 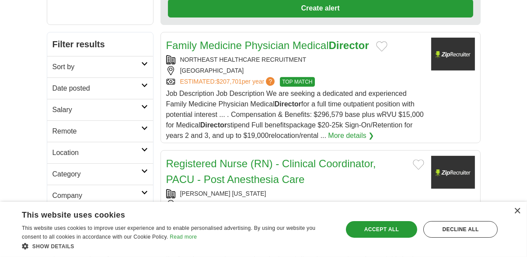 What do you see at coordinates (351, 136) in the screenshot?
I see `a: More details ❯` at bounding box center [351, 136].